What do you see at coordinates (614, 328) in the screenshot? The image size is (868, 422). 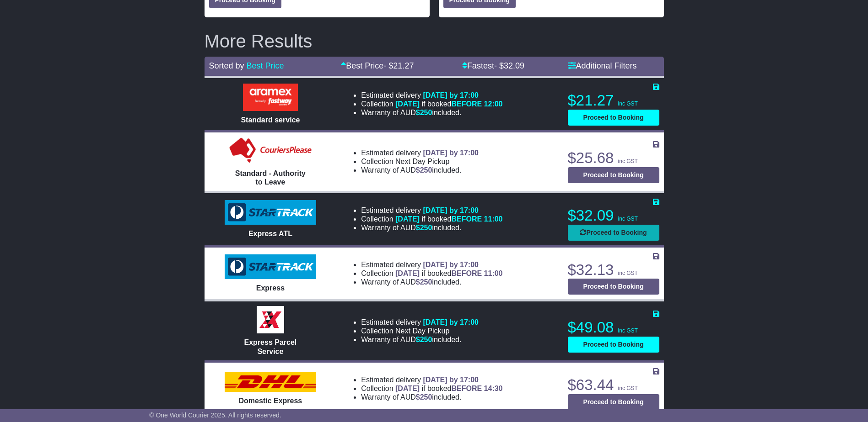 I see `p: $49.08` at bounding box center [614, 328].